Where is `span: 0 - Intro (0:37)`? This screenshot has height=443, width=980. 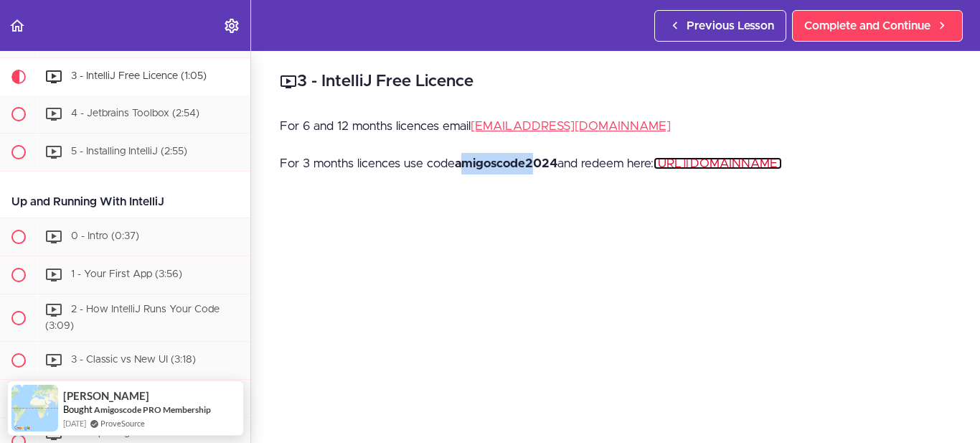 span: 0 - Intro (0:37) is located at coordinates (105, 236).